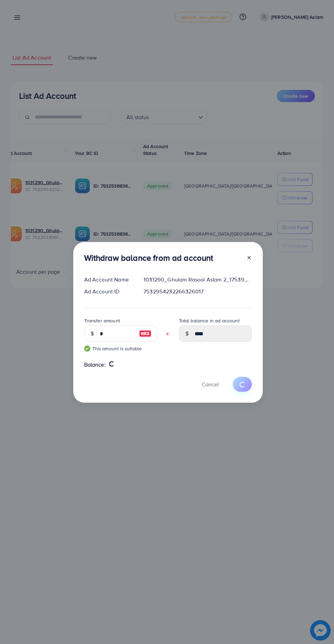 This screenshot has height=644, width=334. Describe the element at coordinates (87, 348) in the screenshot. I see `img: guide` at that location.